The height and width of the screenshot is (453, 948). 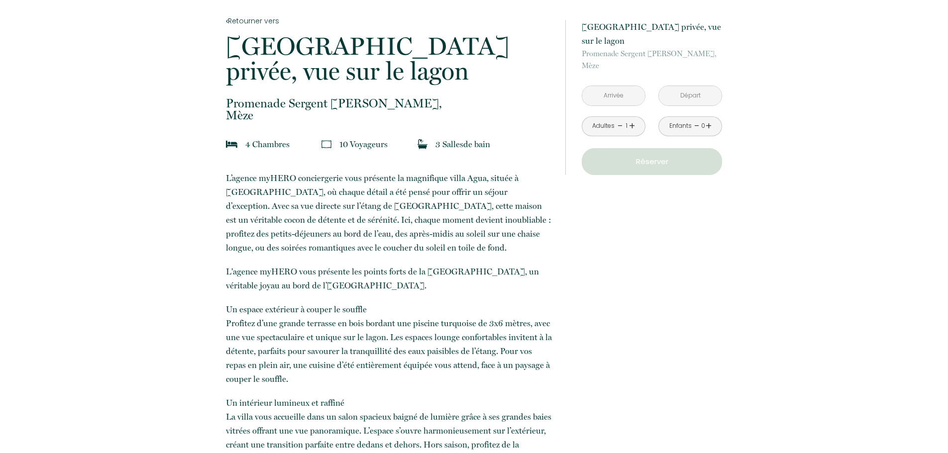 I want to click on div: 1, so click(x=627, y=126).